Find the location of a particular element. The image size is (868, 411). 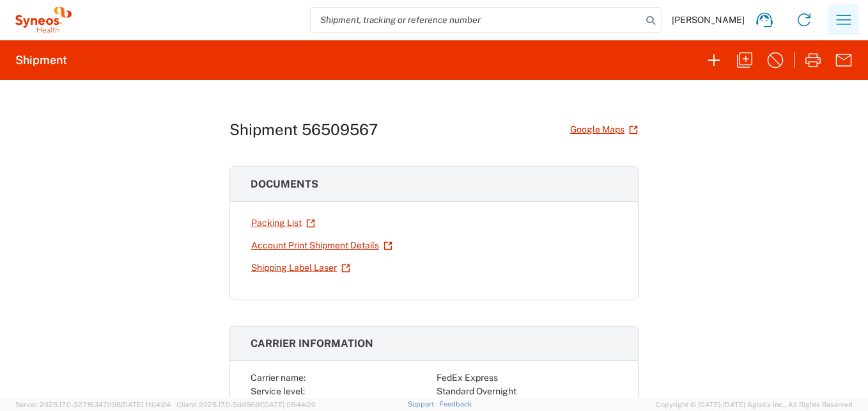

h1: Shipment 56509567 is located at coordinates (303, 129).